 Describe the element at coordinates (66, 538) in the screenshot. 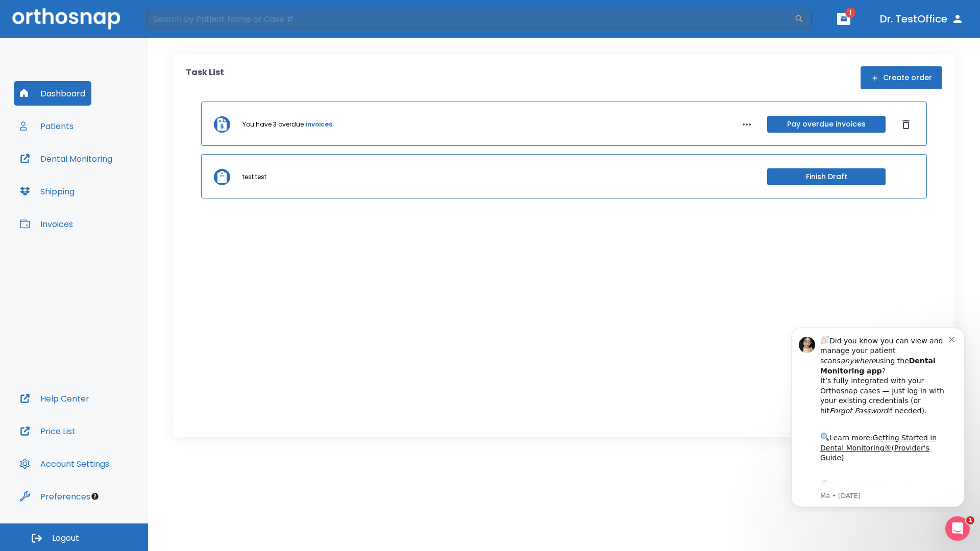

I see `span: Logout` at that location.